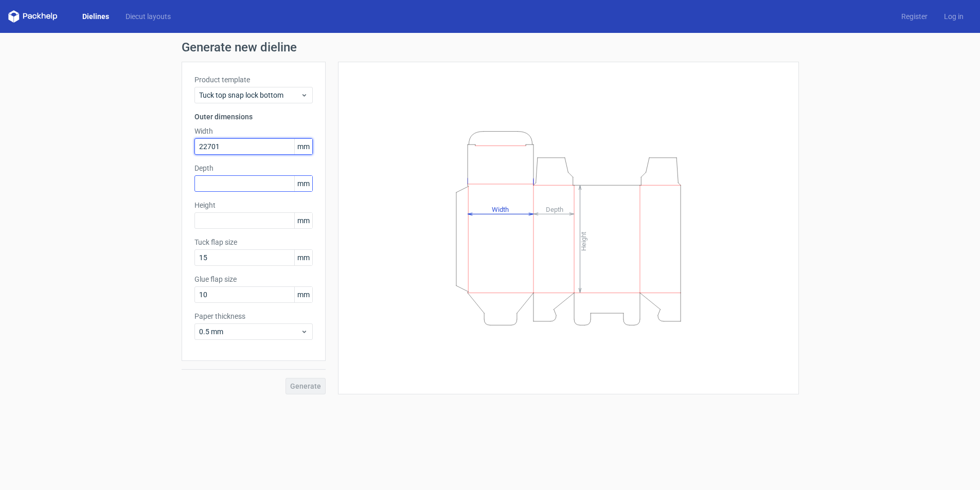 Image resolution: width=980 pixels, height=490 pixels. What do you see at coordinates (583, 241) in the screenshot?
I see `tspan: Height` at bounding box center [583, 241].